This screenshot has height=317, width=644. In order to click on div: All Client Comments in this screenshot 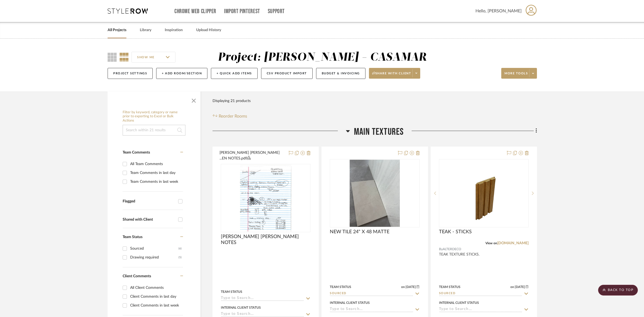, I will do `click(156, 288)`.